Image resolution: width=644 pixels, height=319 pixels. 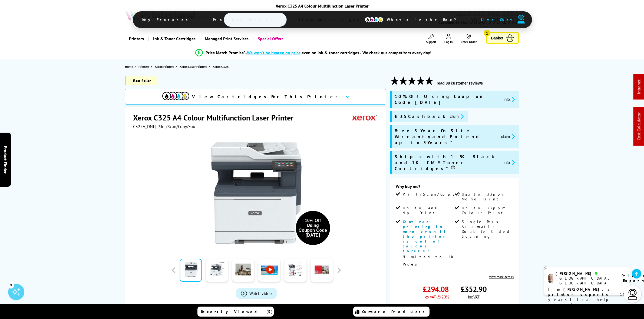 What do you see at coordinates (216, 118) in the screenshot?
I see `h1: Xerox C325 A4 Colour Multifunction Laser Printer` at bounding box center [216, 118].